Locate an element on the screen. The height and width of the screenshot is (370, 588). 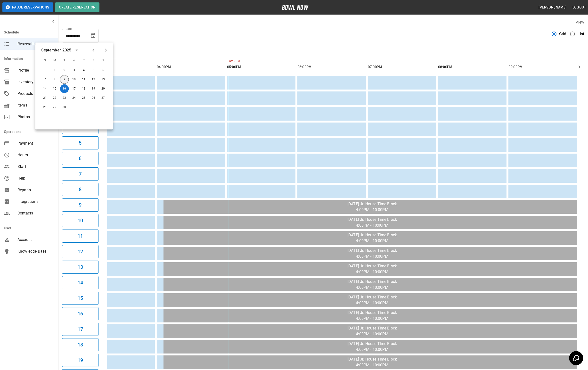
label: View is located at coordinates (580, 22).